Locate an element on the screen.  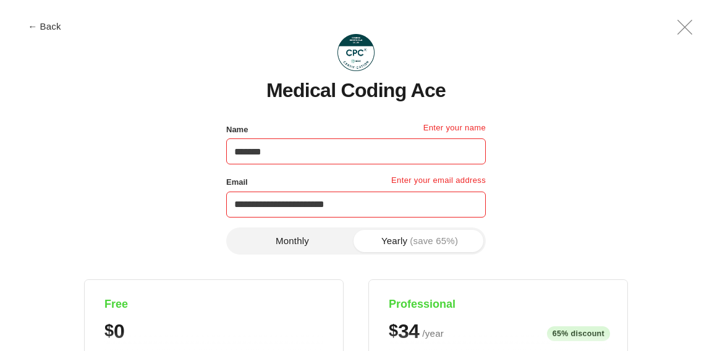
p: Enter your email address is located at coordinates (438, 183).